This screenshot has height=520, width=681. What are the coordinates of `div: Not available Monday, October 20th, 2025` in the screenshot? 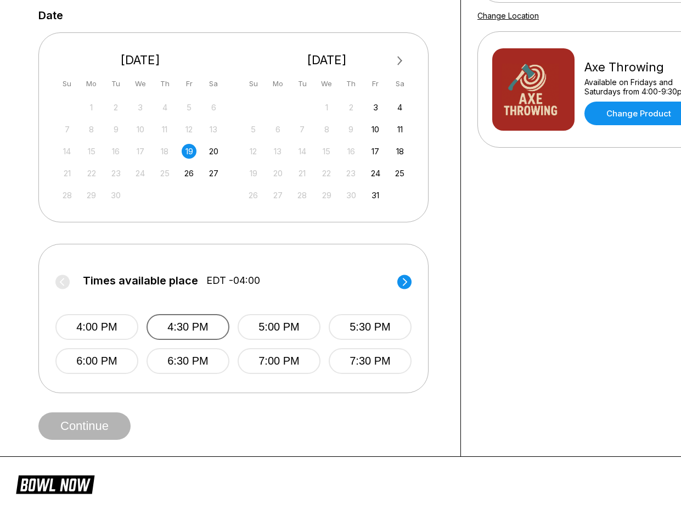 It's located at (278, 173).